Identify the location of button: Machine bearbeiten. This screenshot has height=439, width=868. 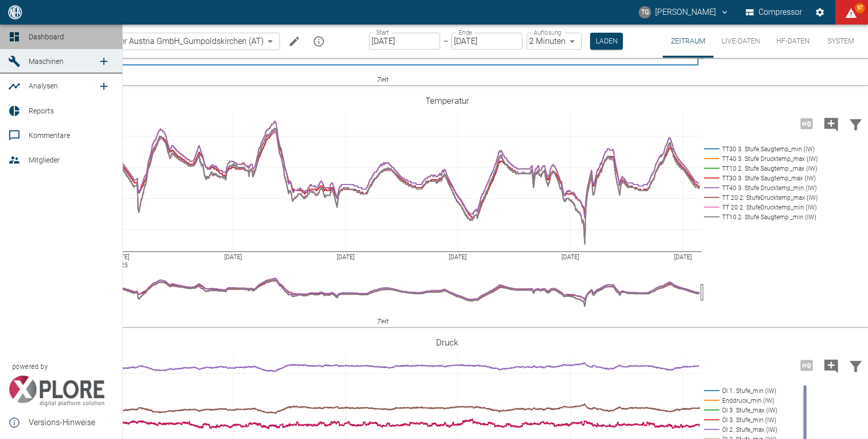
(294, 41).